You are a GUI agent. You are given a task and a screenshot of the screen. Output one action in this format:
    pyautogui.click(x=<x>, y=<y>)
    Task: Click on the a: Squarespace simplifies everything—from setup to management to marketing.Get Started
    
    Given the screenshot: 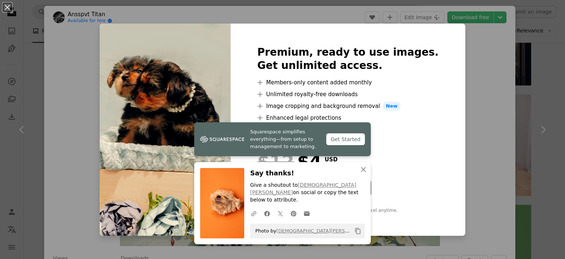 What is the action you would take?
    pyautogui.click(x=282, y=139)
    